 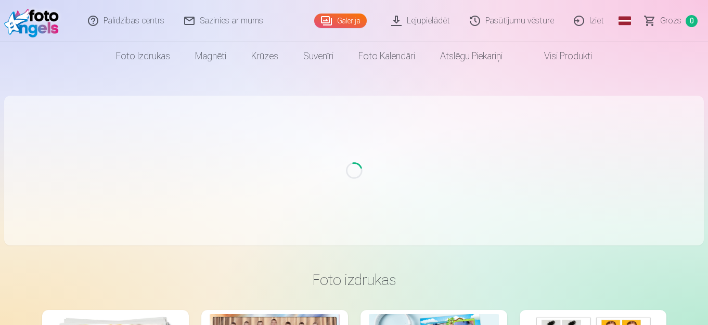 What do you see at coordinates (34, 21) in the screenshot?
I see `img: /fa1` at bounding box center [34, 21].